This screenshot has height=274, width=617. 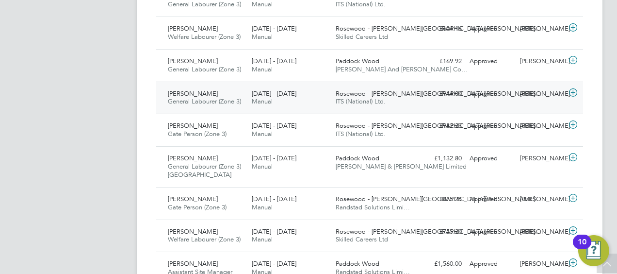 I want to click on div: £1,560.00, so click(x=441, y=263).